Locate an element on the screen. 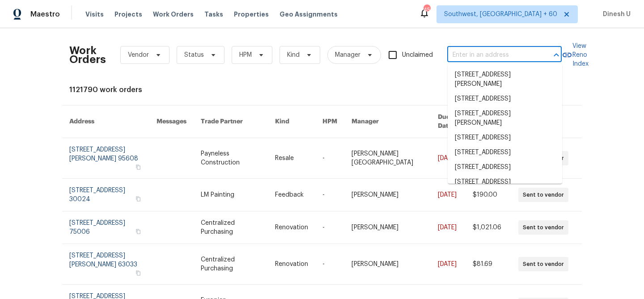  td: Resale is located at coordinates (292, 158).